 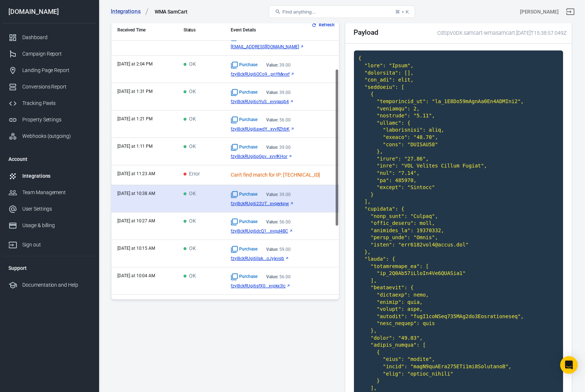 What do you see at coordinates (56, 54) in the screenshot?
I see `div: Campaign Report` at bounding box center [56, 54].